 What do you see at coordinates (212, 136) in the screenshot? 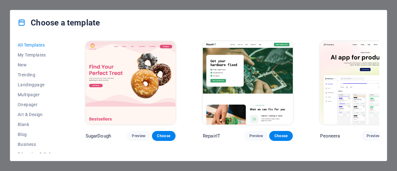
I see `p: RepairIT` at bounding box center [212, 136].